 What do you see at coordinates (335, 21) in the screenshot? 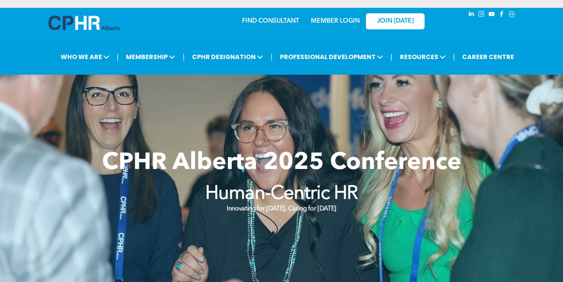
I see `a: MEMBER LOGIN` at bounding box center [335, 21].